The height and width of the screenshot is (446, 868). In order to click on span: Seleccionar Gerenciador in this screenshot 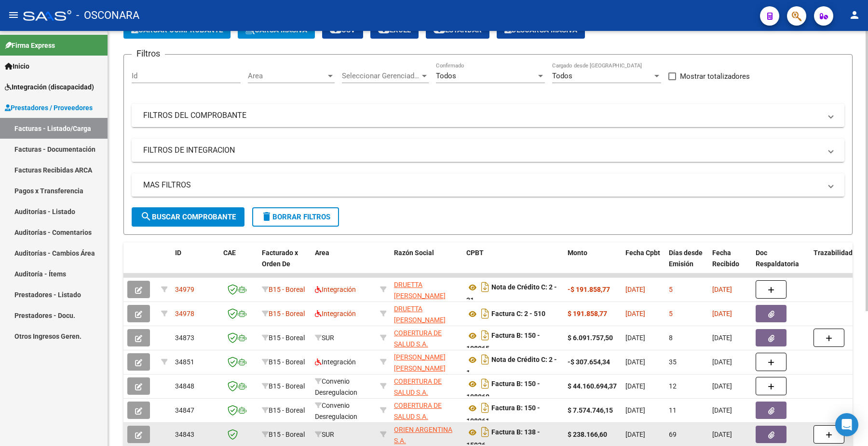, I will do `click(381, 76)`.